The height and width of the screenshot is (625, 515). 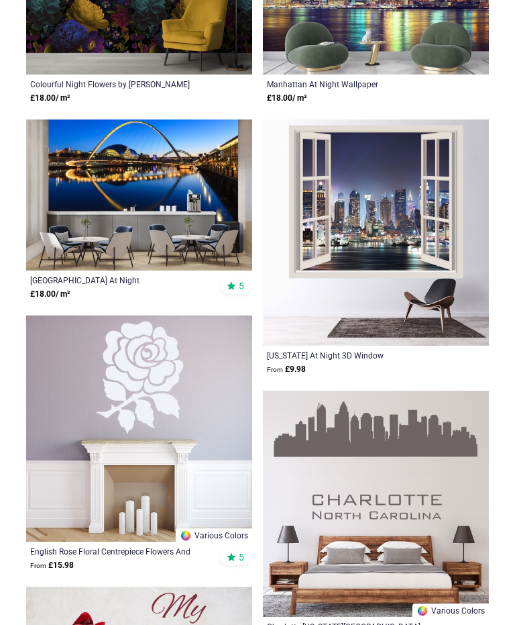 I want to click on div: Manhattan At Night Wallpaper, so click(x=354, y=84).